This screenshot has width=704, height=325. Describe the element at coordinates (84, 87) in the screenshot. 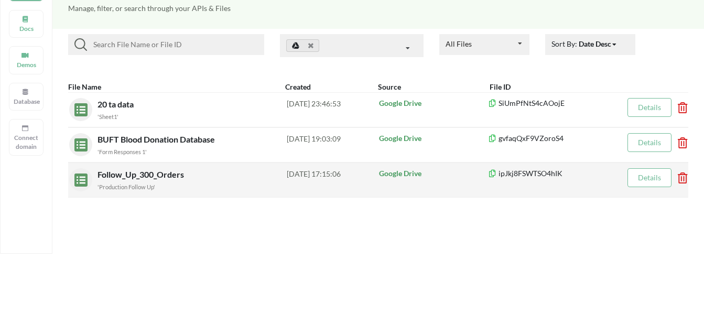

I see `b: File Name` at that location.